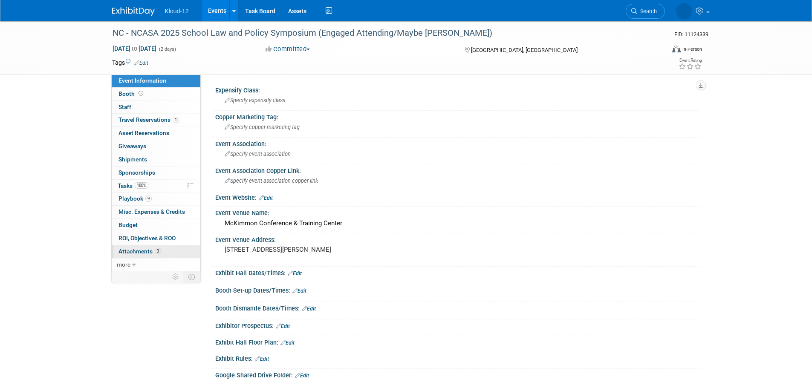 The image size is (812, 388). What do you see at coordinates (141, 93) in the screenshot?
I see `span: Booth not reserved yet` at bounding box center [141, 93].